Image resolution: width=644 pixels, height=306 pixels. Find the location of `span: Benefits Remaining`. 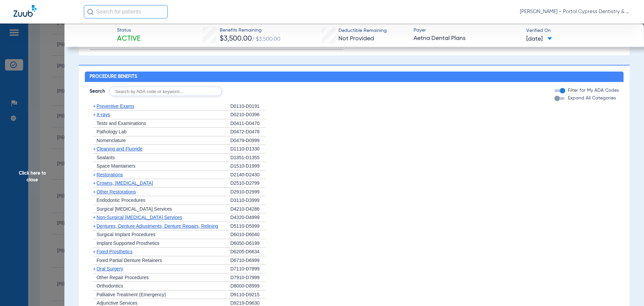

span: Benefits Remaining is located at coordinates (250, 30).